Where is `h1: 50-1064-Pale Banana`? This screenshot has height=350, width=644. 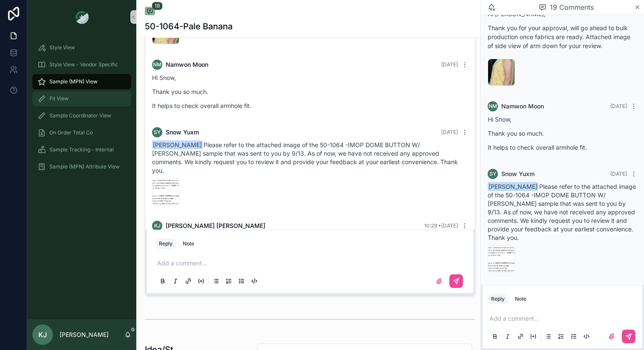
h1: 50-1064-Pale Banana is located at coordinates (189, 27).